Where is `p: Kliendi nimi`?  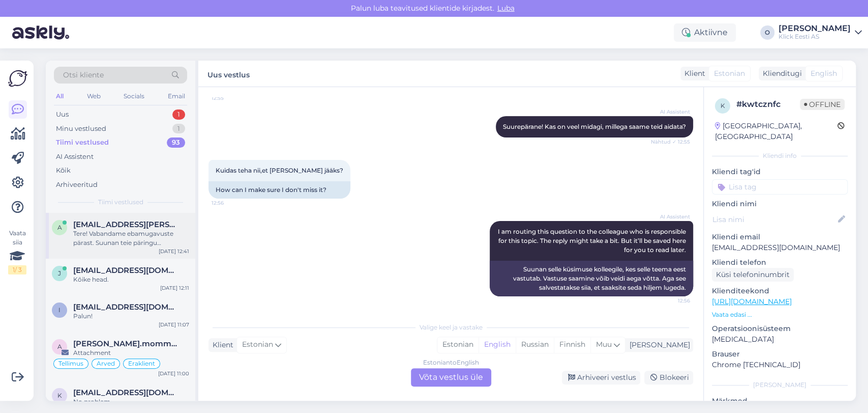 p: Kliendi nimi is located at coordinates (780, 203).